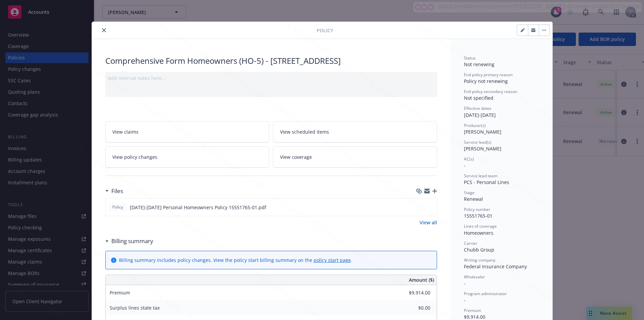 The image size is (644, 320). Describe the element at coordinates (475, 317) in the screenshot. I see `span: $9,914.00` at that location.